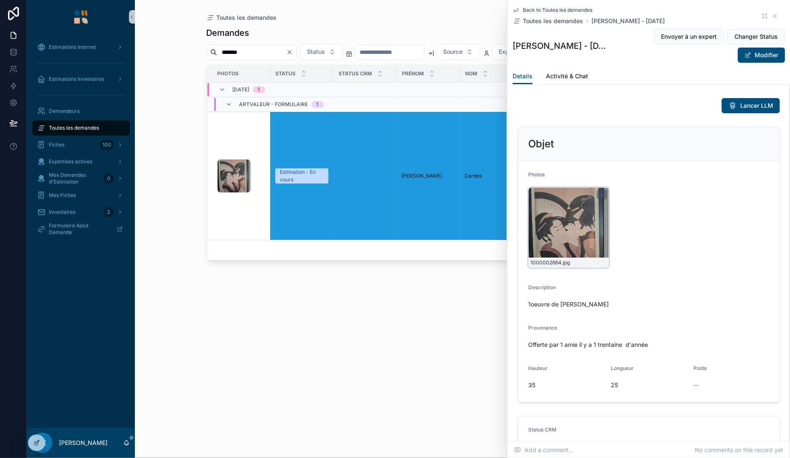  What do you see at coordinates (107, 145) in the screenshot?
I see `div: 100` at bounding box center [107, 145].